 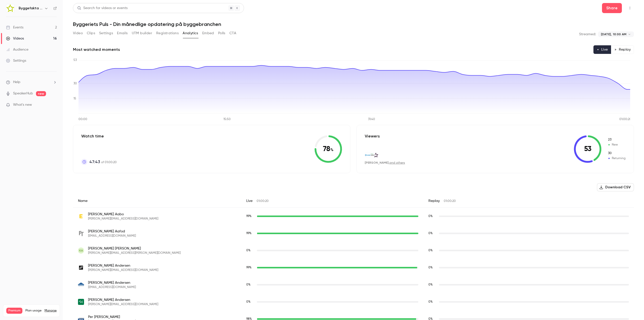 What do you see at coordinates (602, 49) in the screenshot?
I see `button: Live` at bounding box center [602, 49].